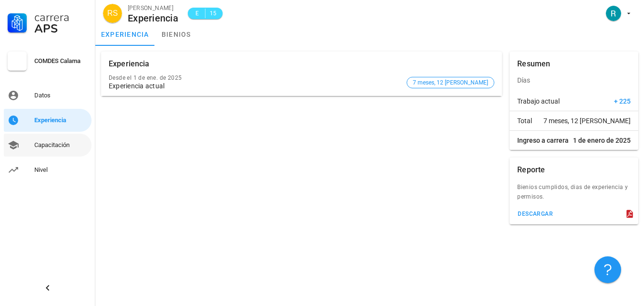 The height and width of the screenshot is (306, 644). I want to click on button: descargar, so click(535, 214).